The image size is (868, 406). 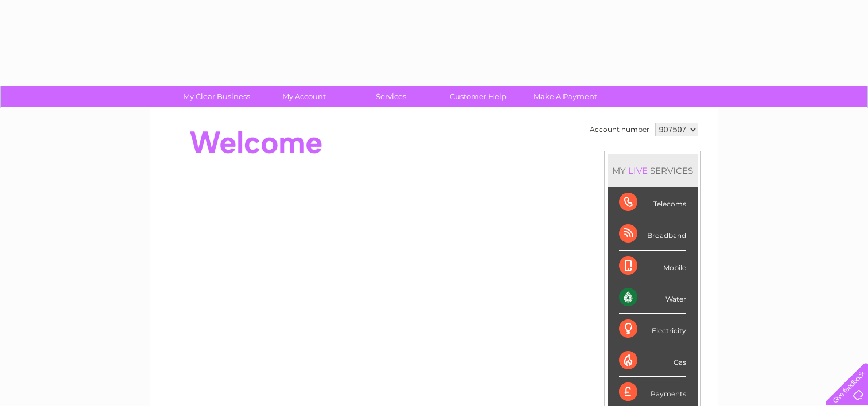 I want to click on a: Make A Payment, so click(x=565, y=96).